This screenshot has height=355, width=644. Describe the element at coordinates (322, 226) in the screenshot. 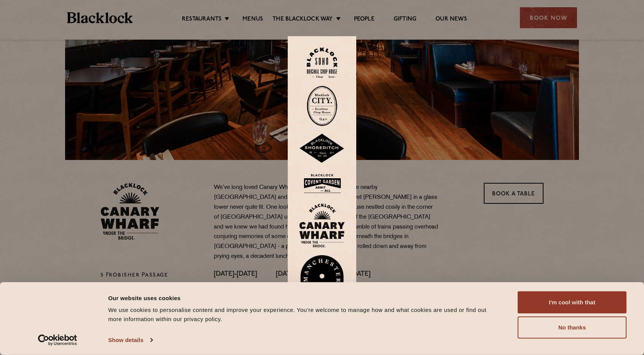

I see `img: BL_CW_Logo_Website.svg` at that location.